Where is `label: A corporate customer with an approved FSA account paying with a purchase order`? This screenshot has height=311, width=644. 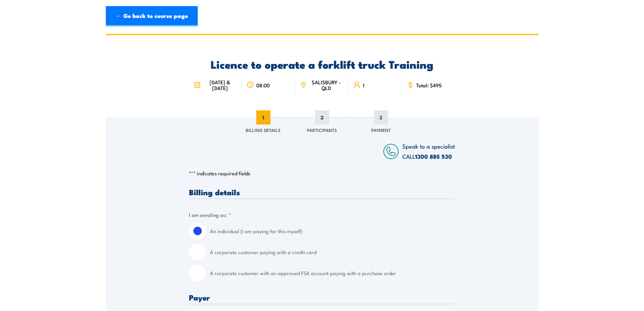
label: A corporate customer with an approved FSA account paying with a purchase order is located at coordinates (332, 273).